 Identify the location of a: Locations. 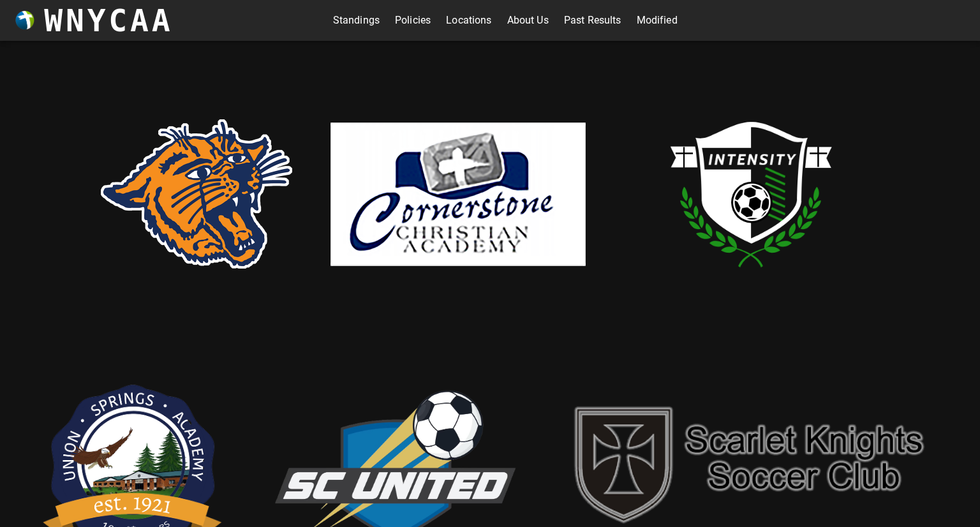
(468, 20).